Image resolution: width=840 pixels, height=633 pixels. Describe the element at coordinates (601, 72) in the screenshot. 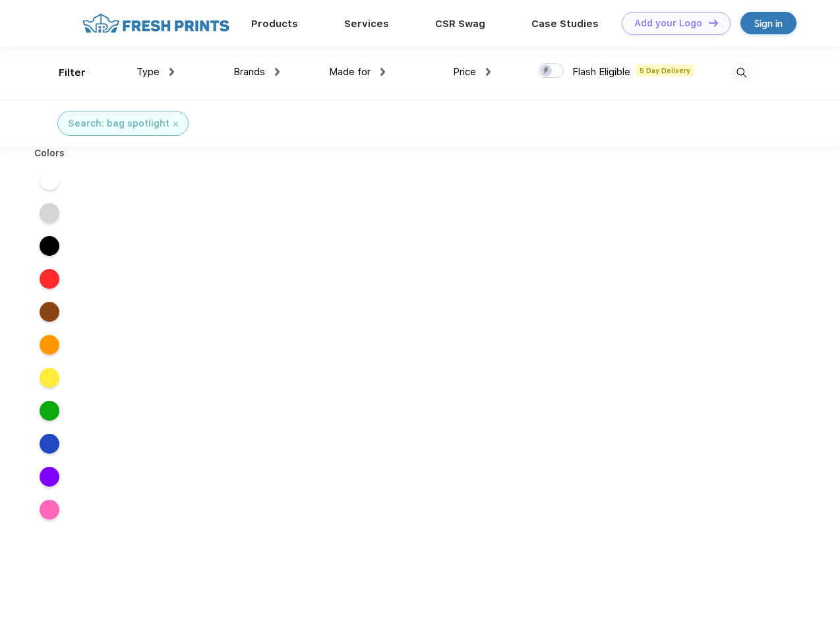

I see `span: Flash Eligible` at that location.